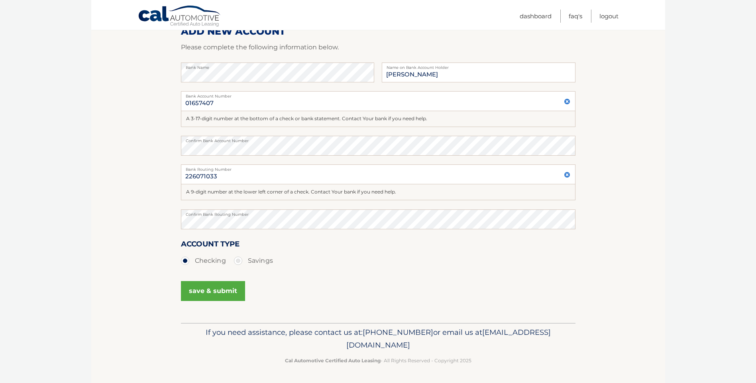  What do you see at coordinates (213, 291) in the screenshot?
I see `button: save & submit` at bounding box center [213, 291].